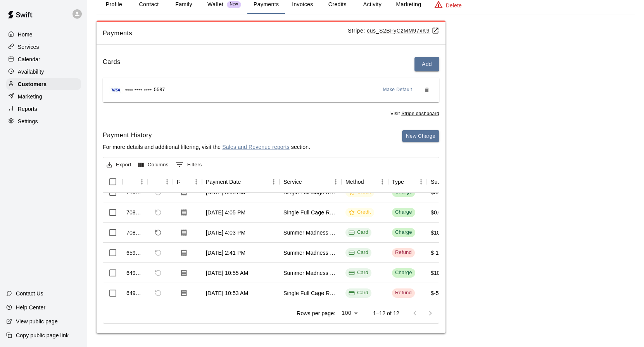 Image resolution: width=644 pixels, height=347 pixels. Describe the element at coordinates (316, 313) in the screenshot. I see `p: Rows per page:` at that location.